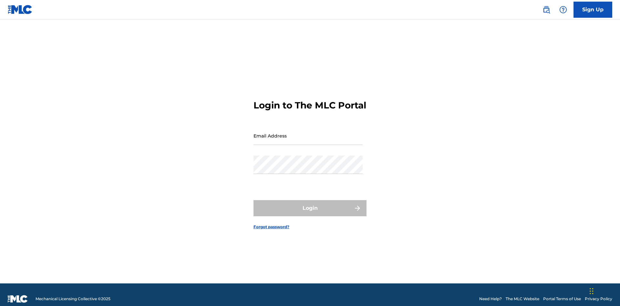  What do you see at coordinates (562, 299) in the screenshot?
I see `a: Portal Terms of Use` at bounding box center [562, 299].